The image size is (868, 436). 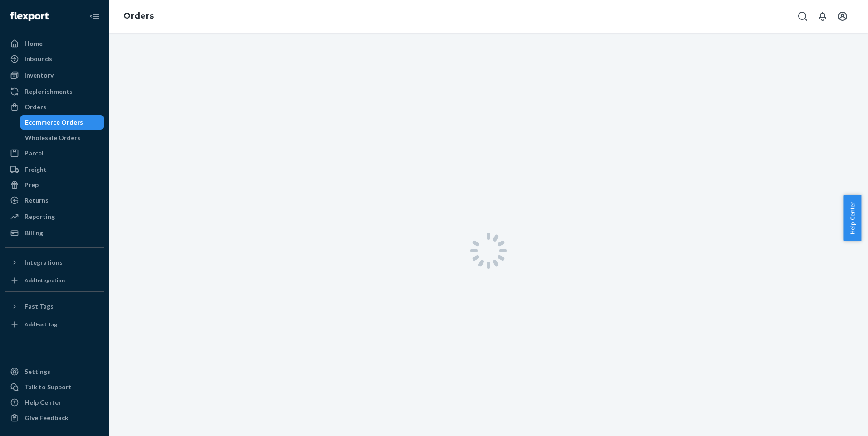 What do you see at coordinates (802, 16) in the screenshot?
I see `button: Open Search Box` at bounding box center [802, 16].